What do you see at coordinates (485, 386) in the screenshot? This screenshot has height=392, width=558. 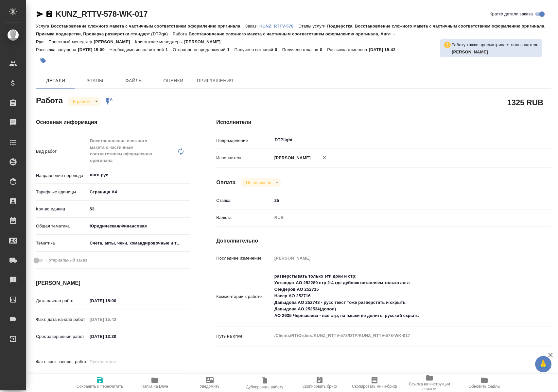 I see `span: Обновить файлы` at bounding box center [485, 386].